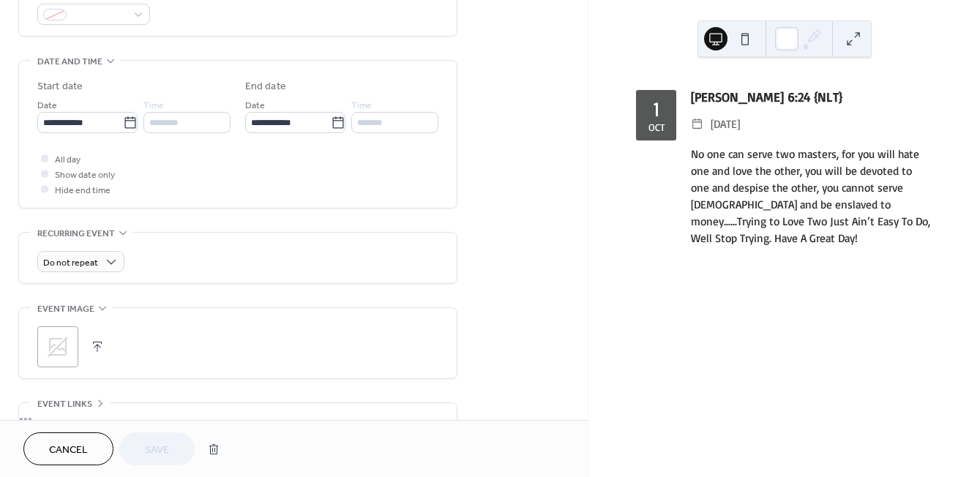  What do you see at coordinates (67, 159) in the screenshot?
I see `span: All day` at bounding box center [67, 159].